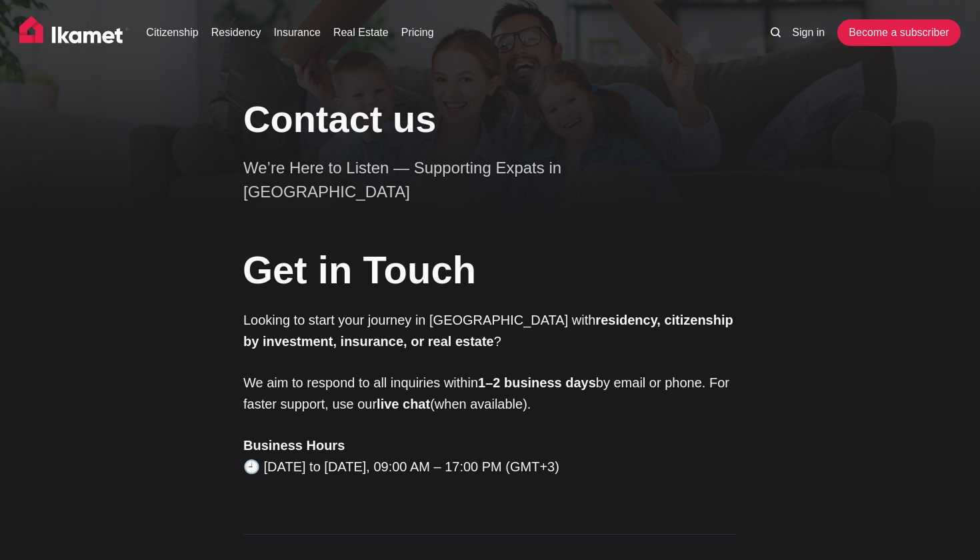  What do you see at coordinates (361, 33) in the screenshot?
I see `a: Real Estate` at bounding box center [361, 33].